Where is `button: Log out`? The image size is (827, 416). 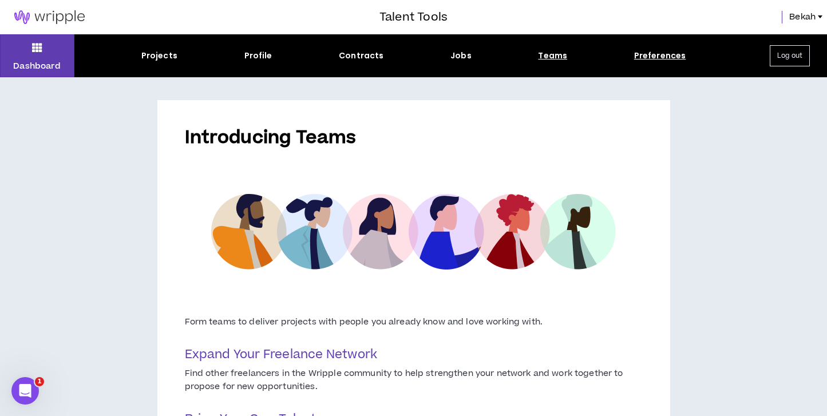 button: Log out is located at coordinates (790, 56).